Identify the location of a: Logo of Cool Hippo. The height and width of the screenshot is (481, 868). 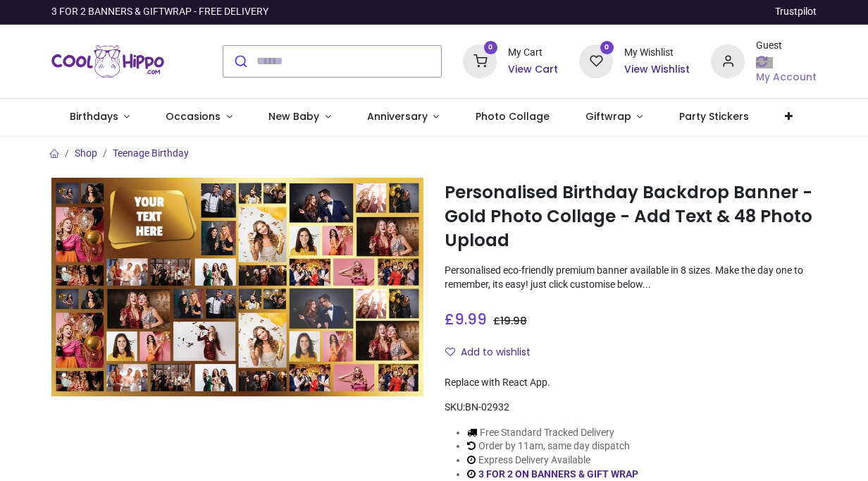
(108, 61).